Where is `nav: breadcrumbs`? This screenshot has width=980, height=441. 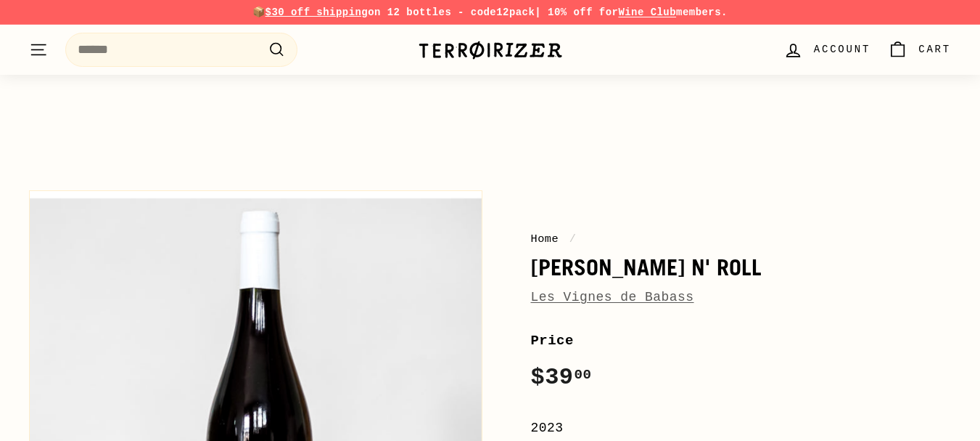 nav: breadcrumbs is located at coordinates (741, 239).